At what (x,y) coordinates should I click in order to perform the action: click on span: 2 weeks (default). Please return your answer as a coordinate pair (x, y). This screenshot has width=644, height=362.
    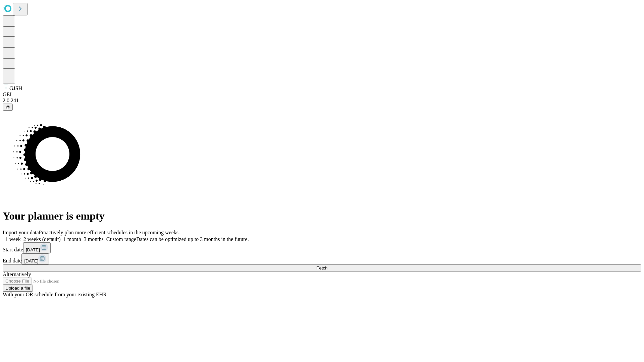
    Looking at the image, I should click on (42, 239).